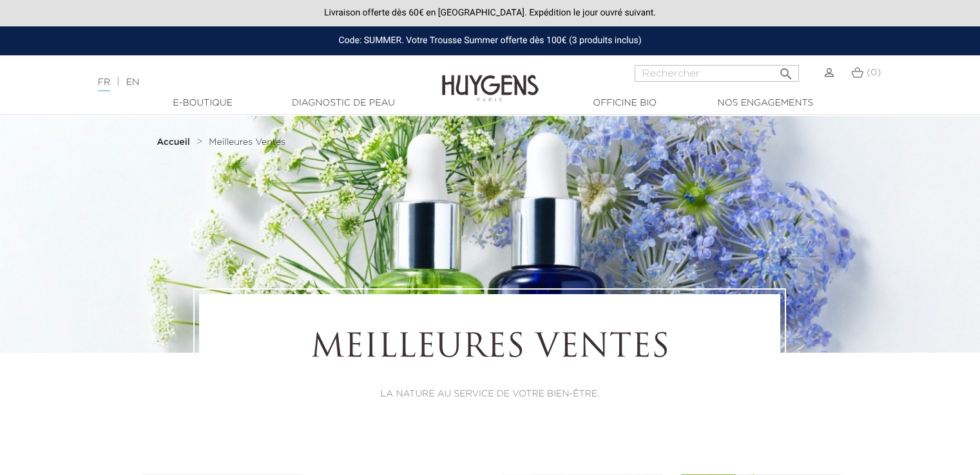  I want to click on span: Meilleures Ventes, so click(247, 142).